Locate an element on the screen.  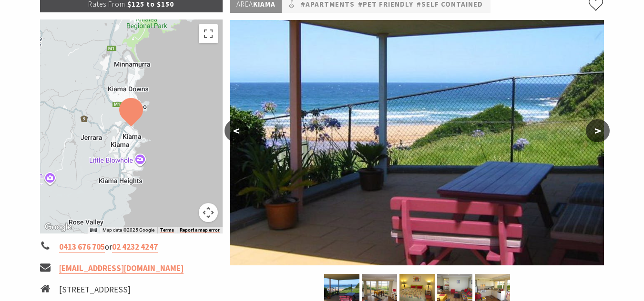
button: Keyboard shortcuts is located at coordinates (94, 230).